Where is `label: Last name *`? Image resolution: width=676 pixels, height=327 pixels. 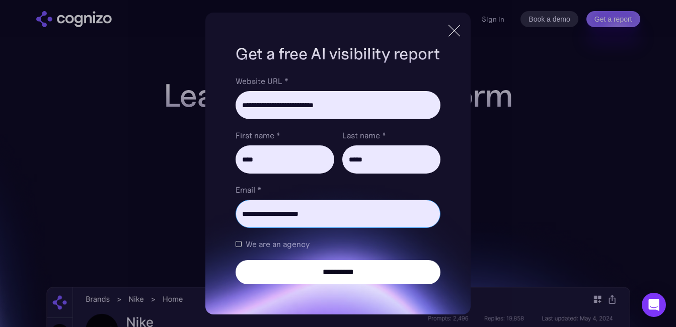
label: Last name * is located at coordinates (391, 135).